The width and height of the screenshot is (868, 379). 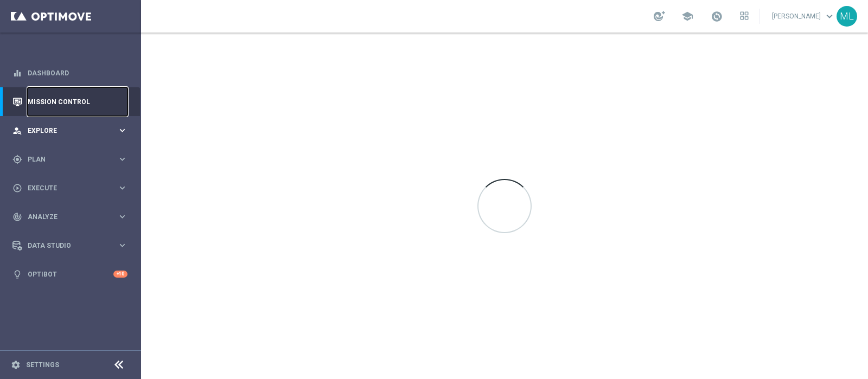 I want to click on div: Optibot, so click(x=70, y=274).